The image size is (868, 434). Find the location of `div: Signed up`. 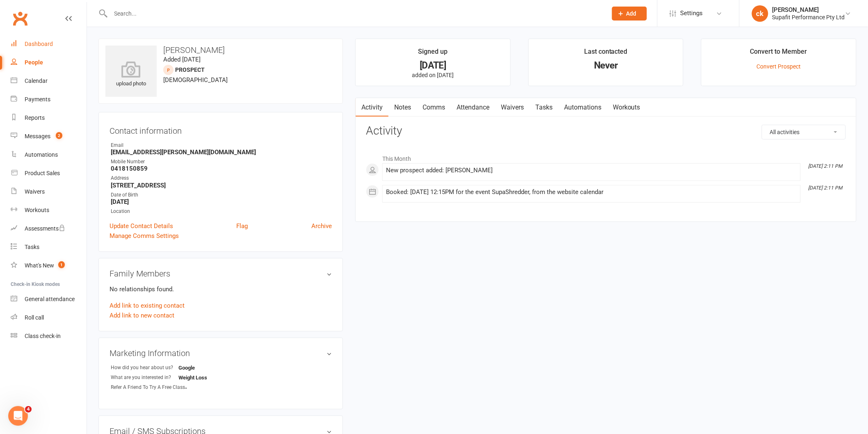

div: Signed up is located at coordinates (433, 53).